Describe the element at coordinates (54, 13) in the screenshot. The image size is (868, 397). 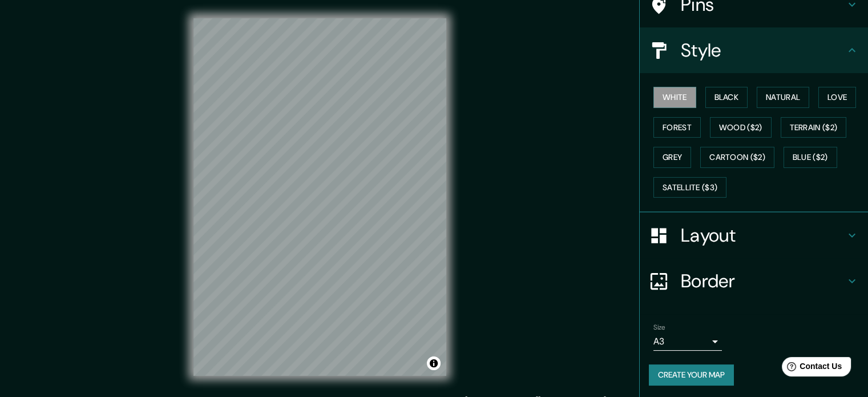
I see `span: Contact Us` at that location.